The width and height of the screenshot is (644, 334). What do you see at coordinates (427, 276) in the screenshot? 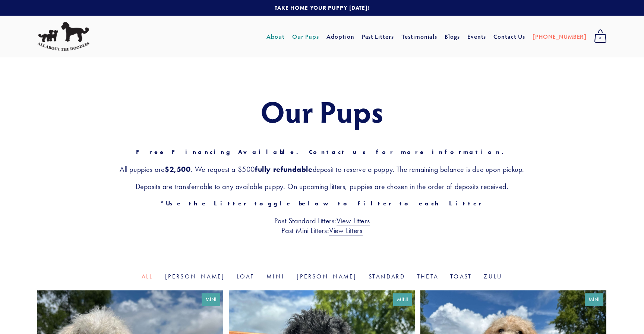
I see `a: Theta` at bounding box center [427, 276].